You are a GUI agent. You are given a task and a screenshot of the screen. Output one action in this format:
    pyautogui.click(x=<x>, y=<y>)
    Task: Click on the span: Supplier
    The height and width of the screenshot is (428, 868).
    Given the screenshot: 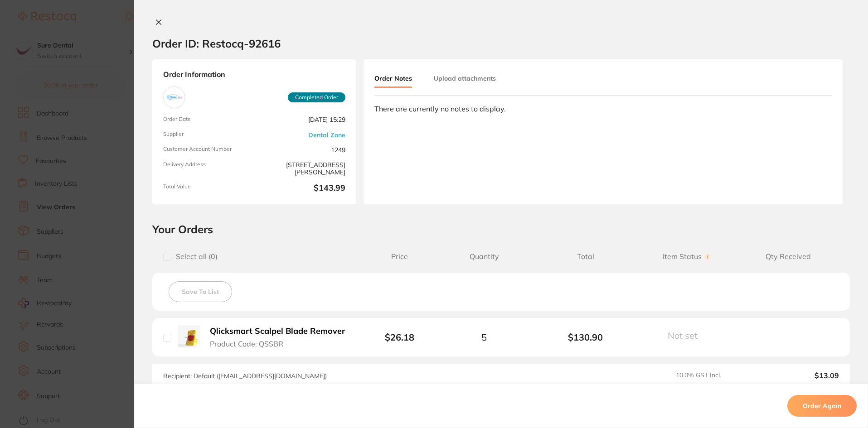 What is the action you would take?
    pyautogui.click(x=206, y=135)
    